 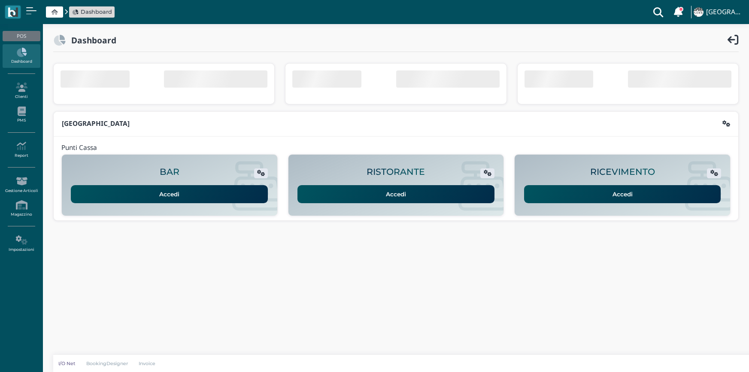 I want to click on span: Dashboard, so click(x=96, y=12).